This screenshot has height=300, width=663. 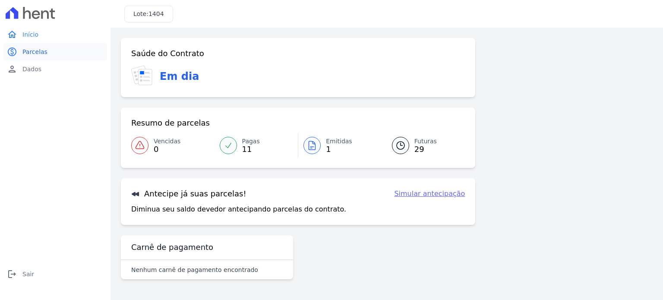 What do you see at coordinates (167, 53) in the screenshot?
I see `h3: Saúde do Contrato` at bounding box center [167, 53].